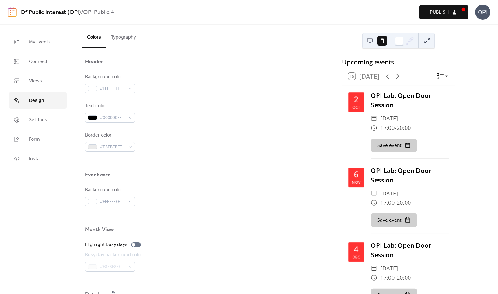  I want to click on button: Publish, so click(444, 12).